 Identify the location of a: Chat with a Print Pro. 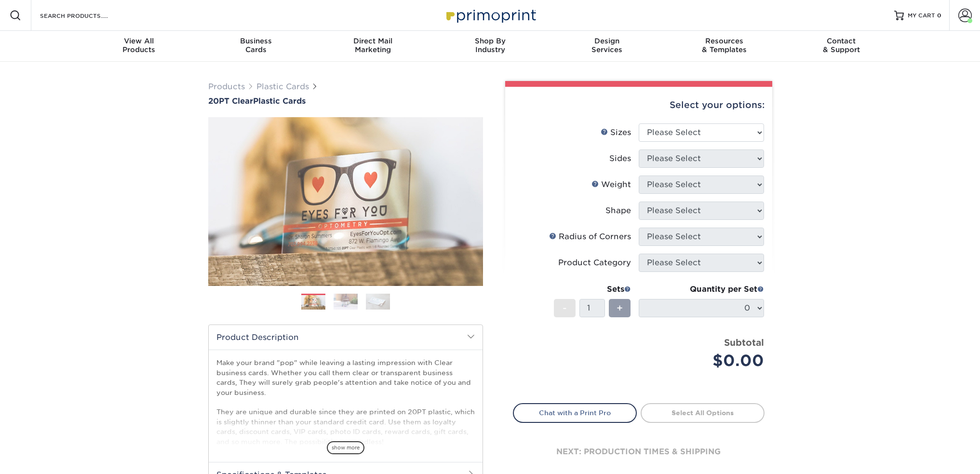
(574, 413).